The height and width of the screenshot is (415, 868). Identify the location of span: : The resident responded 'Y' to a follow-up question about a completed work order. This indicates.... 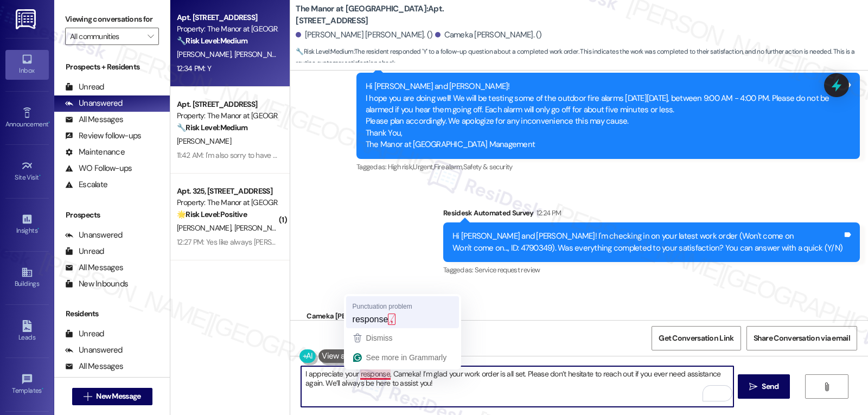
(582, 58).